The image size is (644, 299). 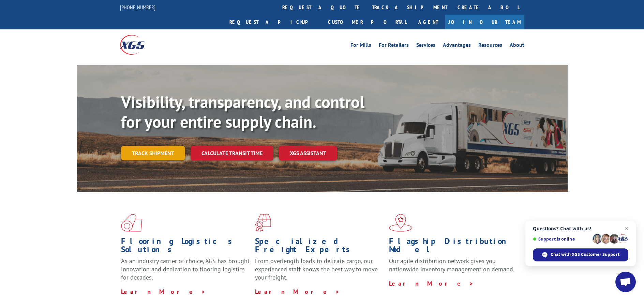 What do you see at coordinates (457, 46) in the screenshot?
I see `a: Advantages` at bounding box center [457, 46].